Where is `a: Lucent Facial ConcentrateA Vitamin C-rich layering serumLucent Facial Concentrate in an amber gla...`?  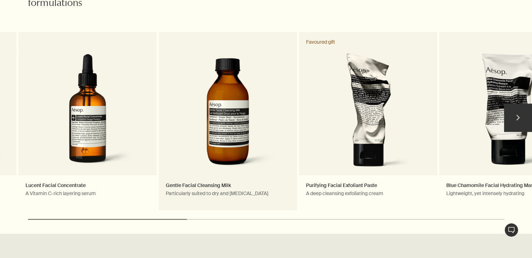
a: Lucent Facial ConcentrateA Vitamin C-rich layering serumLucent Facial Concentrate in an amber gla... is located at coordinates (87, 121).